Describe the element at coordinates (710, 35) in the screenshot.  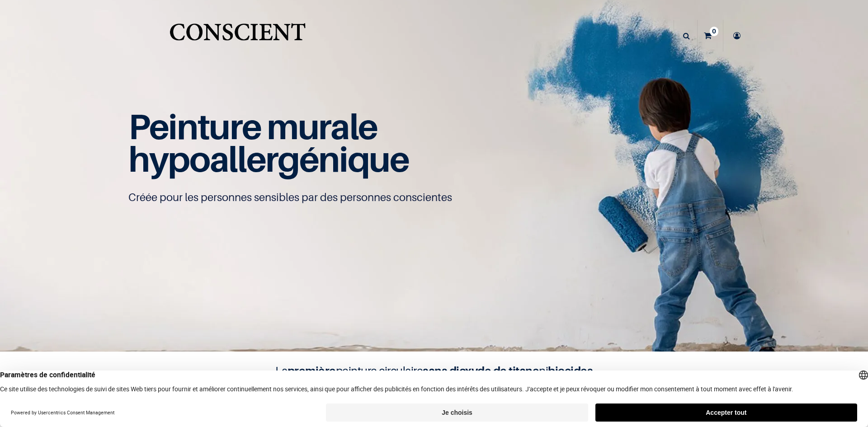
I see `a: 0` at that location.